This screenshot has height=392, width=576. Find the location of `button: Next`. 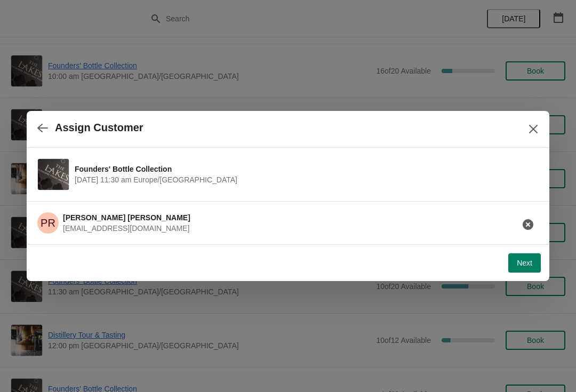

button: Next is located at coordinates (524, 263).